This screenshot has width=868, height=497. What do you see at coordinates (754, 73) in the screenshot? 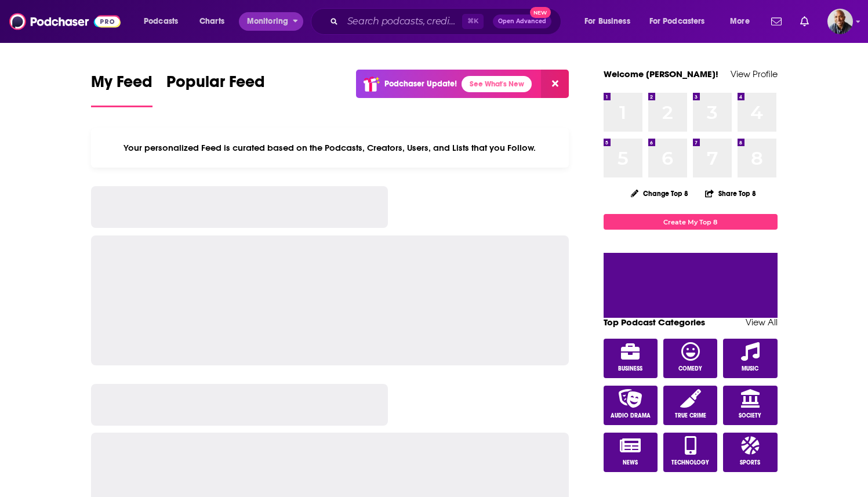
I see `a: View Profile` at bounding box center [754, 73].